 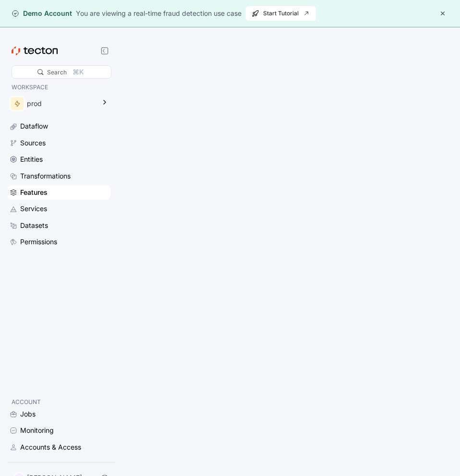 What do you see at coordinates (59, 431) in the screenshot?
I see `a: Monitoring` at bounding box center [59, 431].